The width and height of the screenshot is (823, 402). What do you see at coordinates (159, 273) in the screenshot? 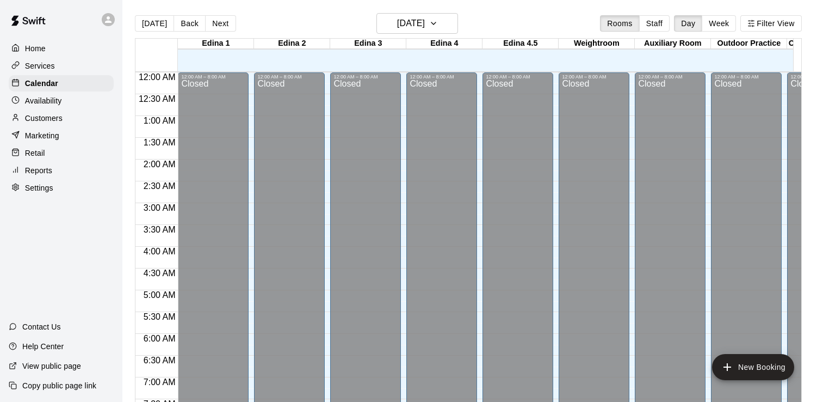
I see `span: 4:30 AM` at bounding box center [159, 273].